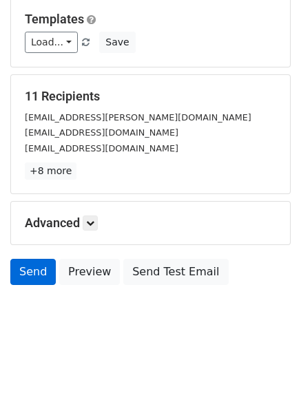  What do you see at coordinates (150, 223) in the screenshot?
I see `h5: Advanced` at bounding box center [150, 223].